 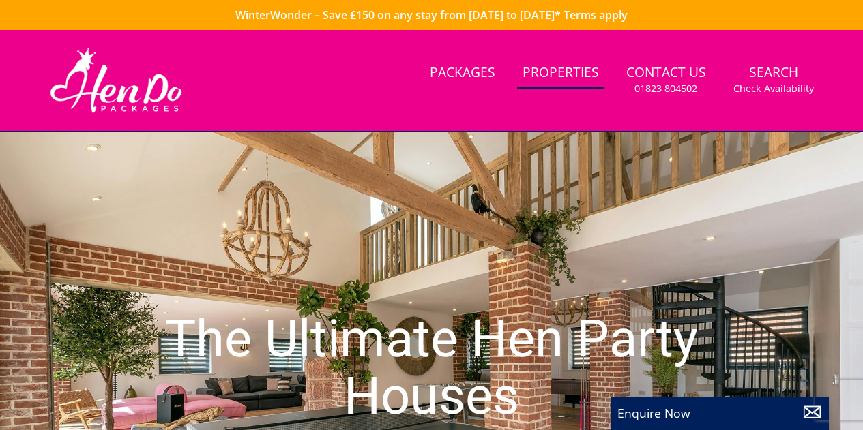 What do you see at coordinates (666, 89) in the screenshot?
I see `small: 01823 804502` at bounding box center [666, 89].